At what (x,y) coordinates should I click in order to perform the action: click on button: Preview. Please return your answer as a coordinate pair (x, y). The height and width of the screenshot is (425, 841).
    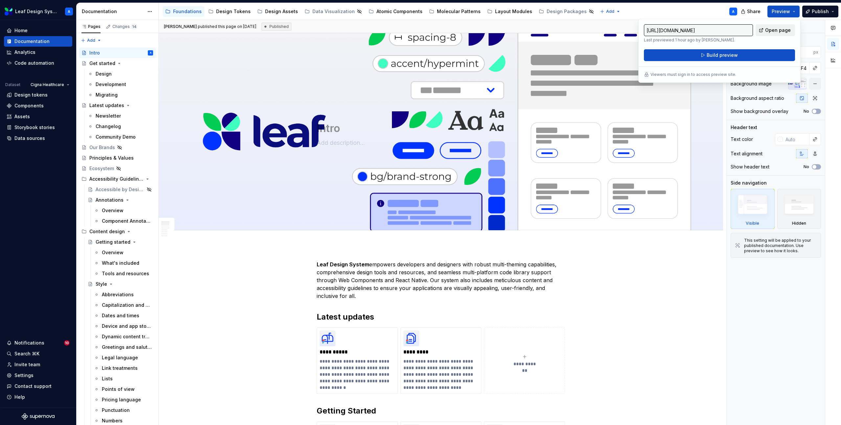
    Looking at the image, I should click on (783, 11).